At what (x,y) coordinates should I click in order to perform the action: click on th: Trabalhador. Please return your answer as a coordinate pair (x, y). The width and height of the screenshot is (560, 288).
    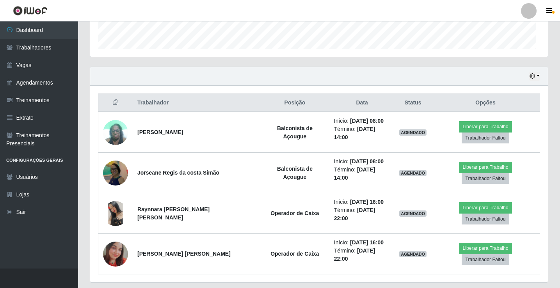
    Looking at the image, I should click on (196, 103).